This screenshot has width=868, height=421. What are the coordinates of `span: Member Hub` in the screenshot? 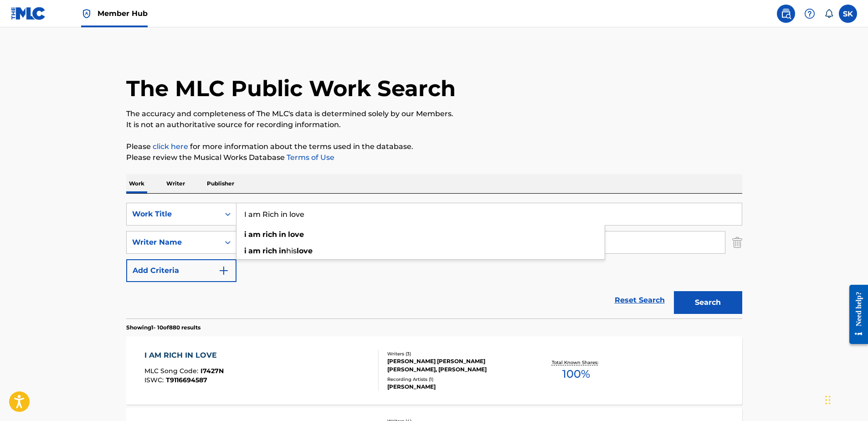 It's located at (122, 13).